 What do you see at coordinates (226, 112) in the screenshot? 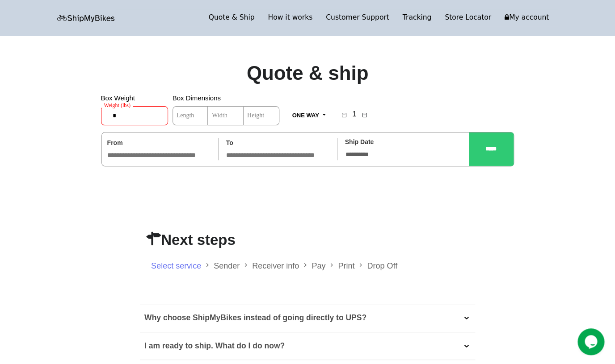
I see `div: Box Dimensions` at bounding box center [226, 112].